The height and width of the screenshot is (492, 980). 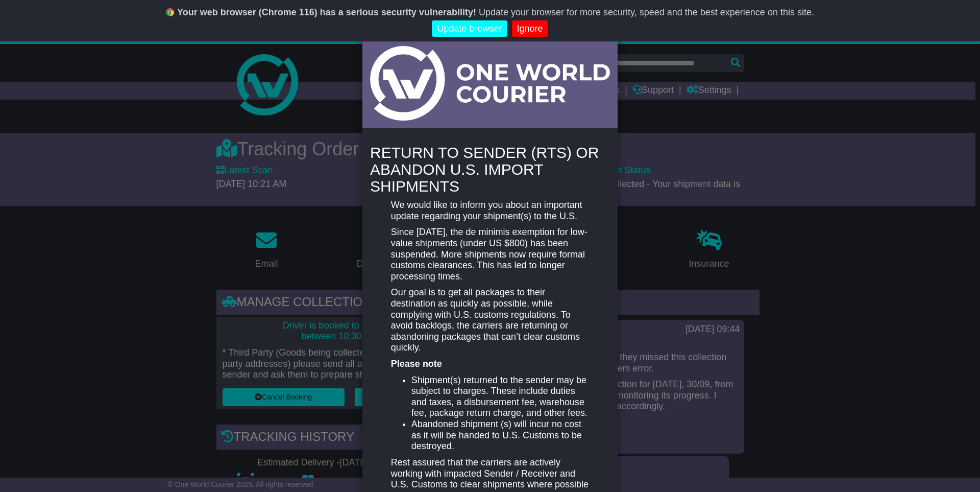 I want to click on p: Our goal is to get all packages to their destination as quickly as possible, while complying with..., so click(x=490, y=321).